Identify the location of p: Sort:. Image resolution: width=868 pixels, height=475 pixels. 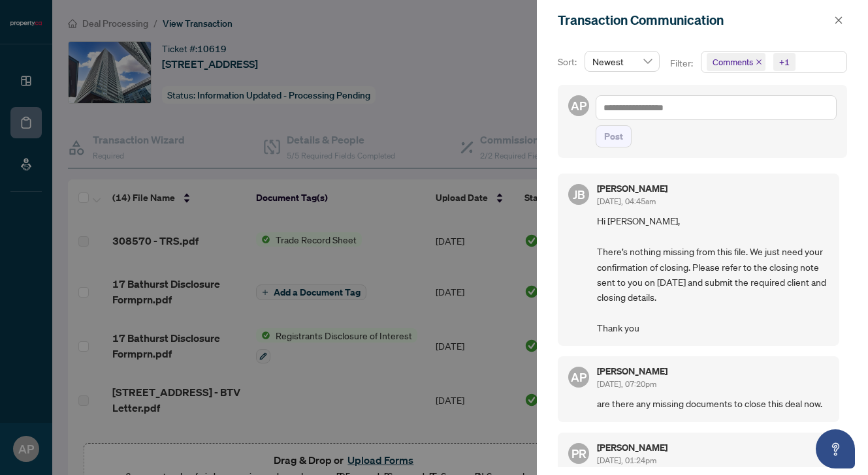
(568, 62).